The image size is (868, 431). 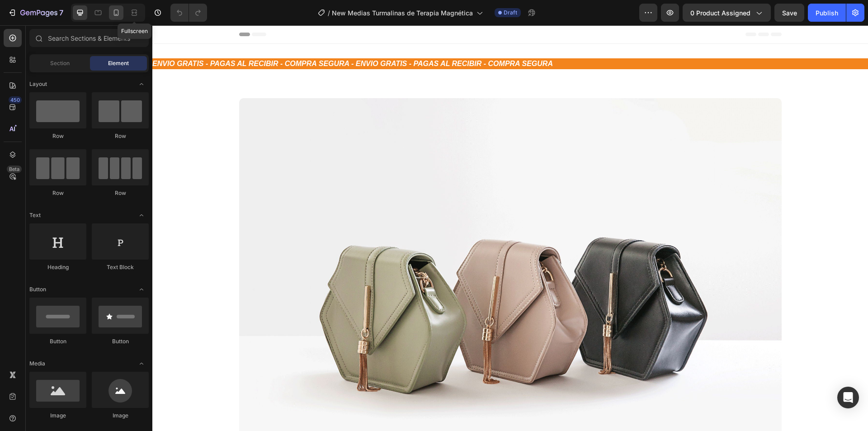 I want to click on button: 0 product assigned, so click(x=727, y=13).